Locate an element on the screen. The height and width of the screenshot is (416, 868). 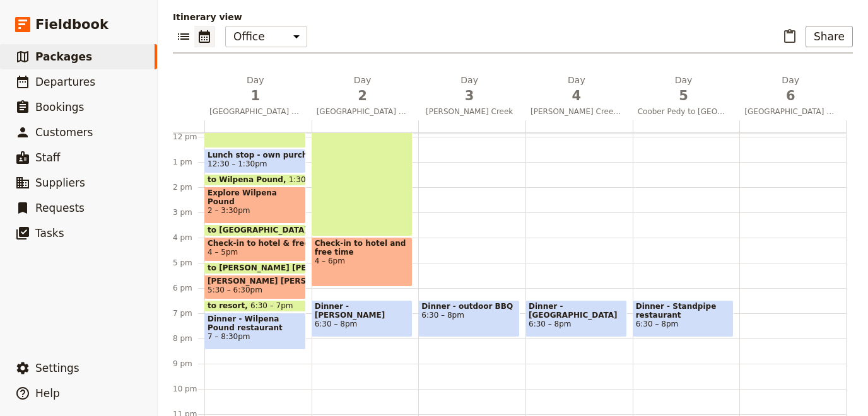
span: 1 is located at coordinates (255, 96).